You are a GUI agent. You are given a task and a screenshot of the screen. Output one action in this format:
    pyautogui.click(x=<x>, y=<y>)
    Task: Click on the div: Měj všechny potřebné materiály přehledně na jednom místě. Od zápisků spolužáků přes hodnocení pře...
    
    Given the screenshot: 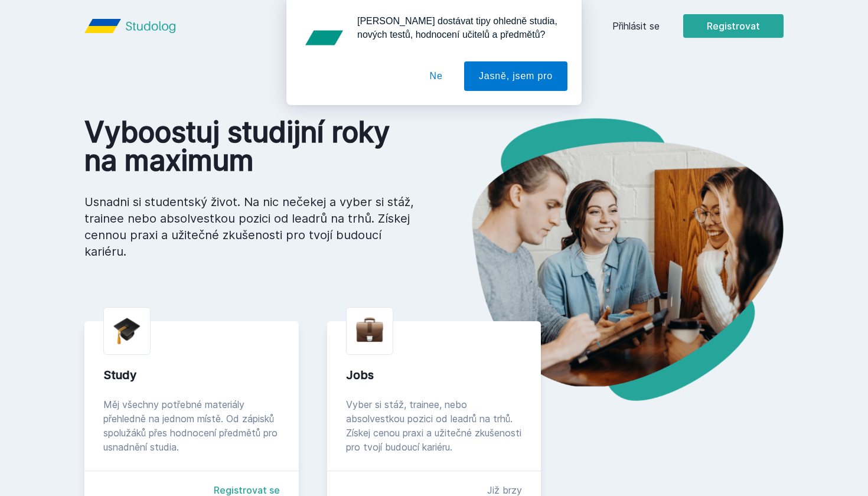 What is the action you would take?
    pyautogui.click(x=191, y=425)
    